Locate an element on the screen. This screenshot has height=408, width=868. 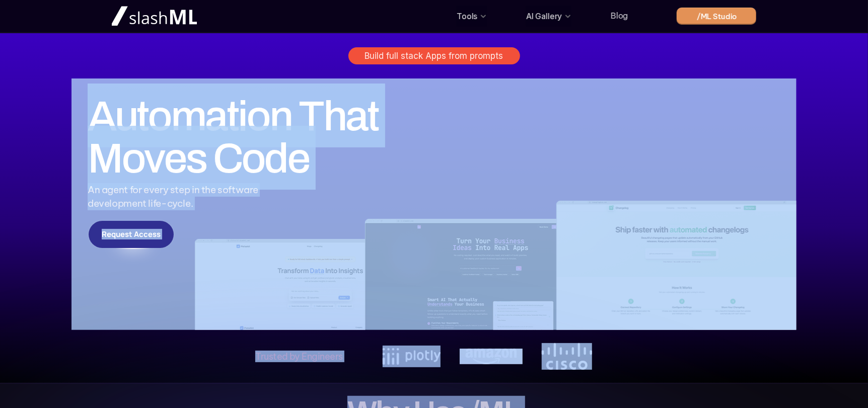
h1: Automation That Moves Code is located at coordinates (240, 137).